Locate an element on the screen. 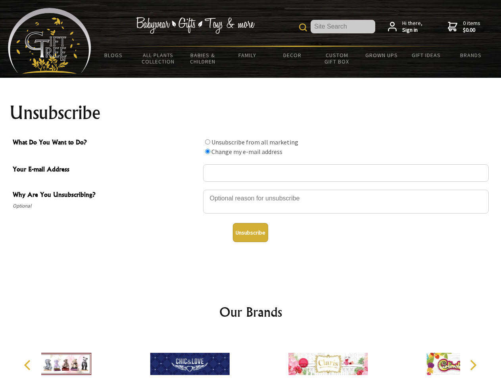  img: Babywear - Gifts - Toys & more is located at coordinates (195, 25).